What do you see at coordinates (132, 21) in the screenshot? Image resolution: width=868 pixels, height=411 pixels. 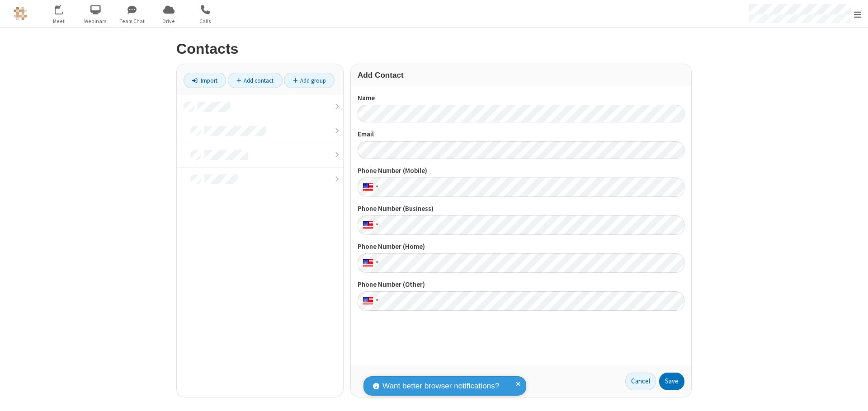 I see `span: Team Chat` at bounding box center [132, 21].